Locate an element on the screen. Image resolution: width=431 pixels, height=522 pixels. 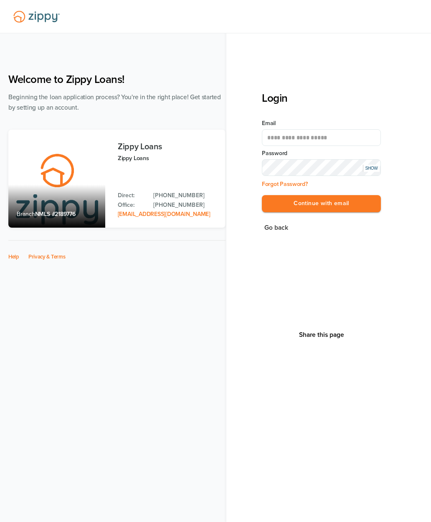
a: Privacy & Terms is located at coordinates (47, 257).